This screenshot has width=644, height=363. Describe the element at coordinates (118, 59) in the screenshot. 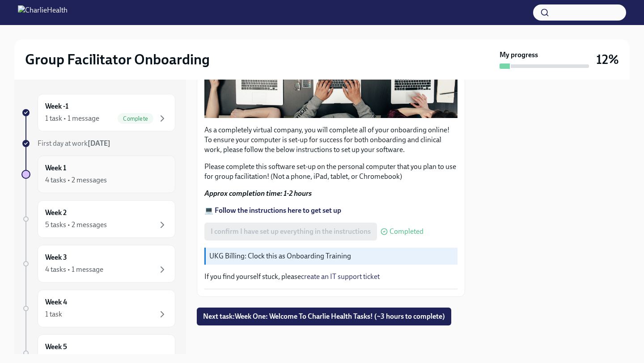

I see `h2: Group Facilitator Onboarding` at that location.